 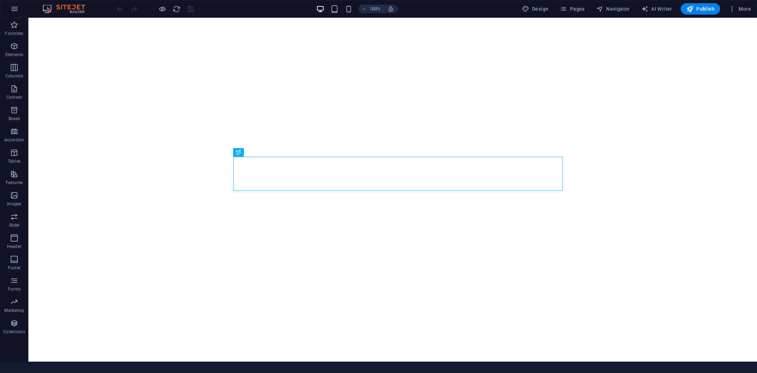 I want to click on p: Elements, so click(x=14, y=55).